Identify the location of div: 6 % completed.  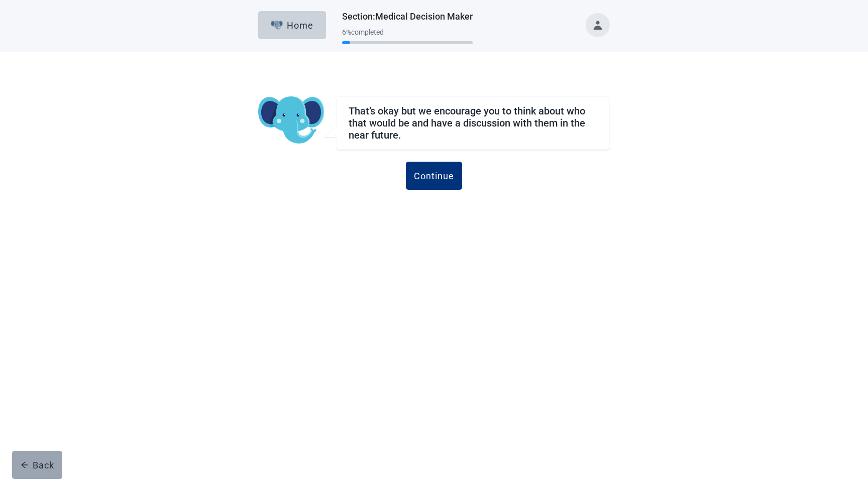
(407, 33).